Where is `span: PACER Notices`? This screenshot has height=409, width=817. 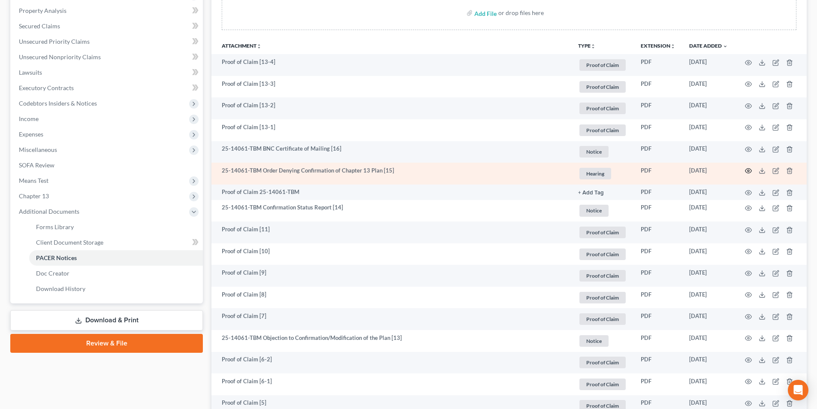
span: PACER Notices is located at coordinates (56, 257).